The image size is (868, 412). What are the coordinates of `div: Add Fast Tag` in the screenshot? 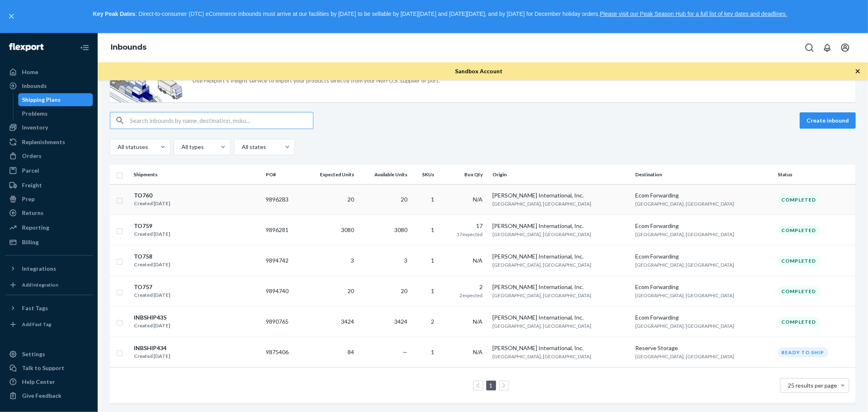 It's located at (37, 324).